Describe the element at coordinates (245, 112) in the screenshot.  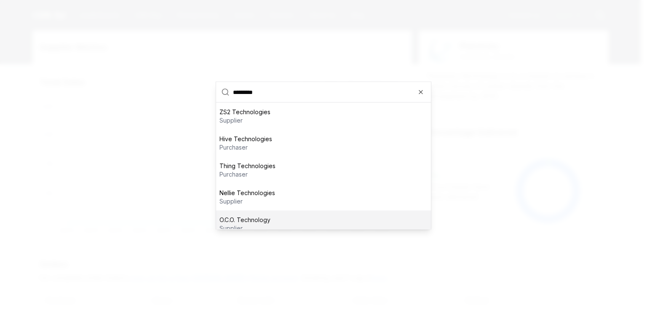
I see `p: ZS2 Technologies` at that location.